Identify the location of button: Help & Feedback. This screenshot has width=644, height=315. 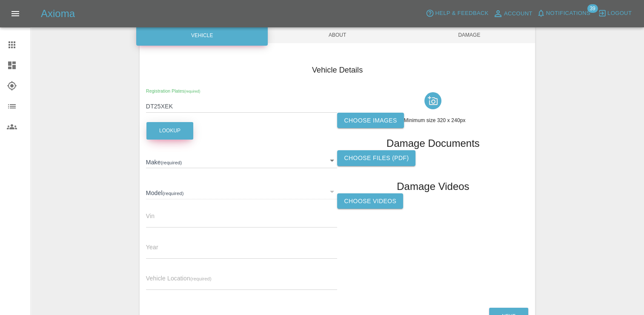
(456, 13).